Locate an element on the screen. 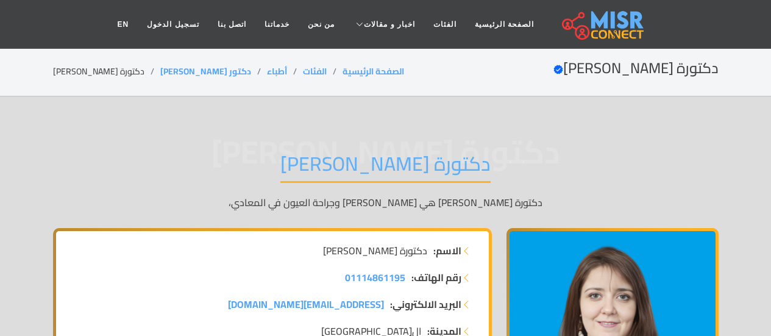  strong: البريد الالكتروني: is located at coordinates (425, 304).